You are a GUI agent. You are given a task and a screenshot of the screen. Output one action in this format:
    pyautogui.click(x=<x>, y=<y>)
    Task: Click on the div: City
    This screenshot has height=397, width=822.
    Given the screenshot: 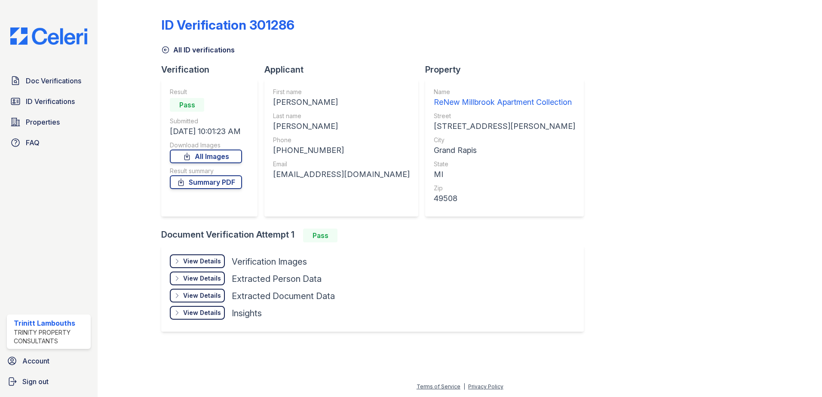 What is the action you would take?
    pyautogui.click(x=504, y=140)
    